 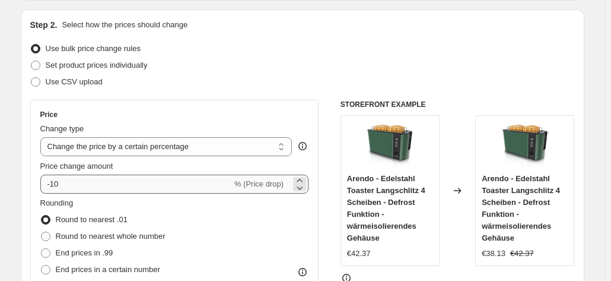 What do you see at coordinates (136, 184) in the screenshot?
I see `input: -15` at bounding box center [136, 184].